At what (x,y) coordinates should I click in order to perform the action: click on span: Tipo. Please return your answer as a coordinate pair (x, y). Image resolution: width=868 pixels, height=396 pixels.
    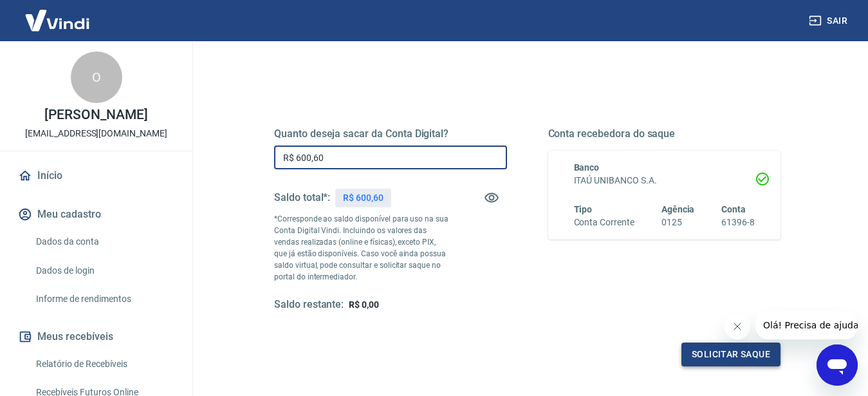
    Looking at the image, I should click on (583, 209).